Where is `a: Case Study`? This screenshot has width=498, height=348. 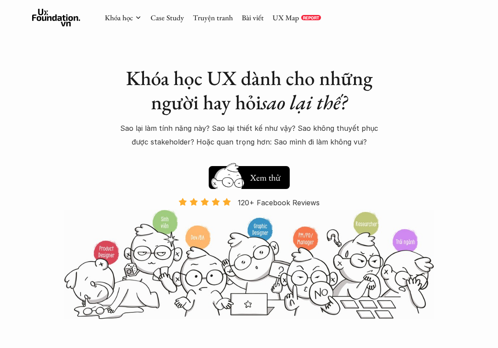
a: Case Study is located at coordinates (167, 18).